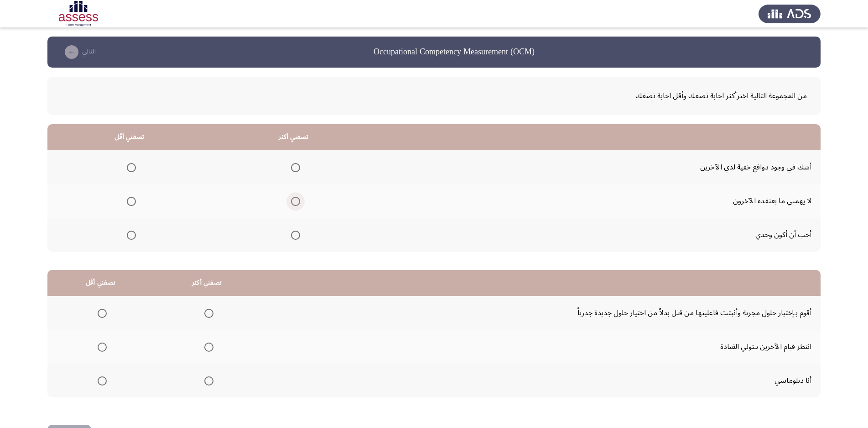  Describe the element at coordinates (598, 235) in the screenshot. I see `td: أحب أن أكون وحدي` at that location.